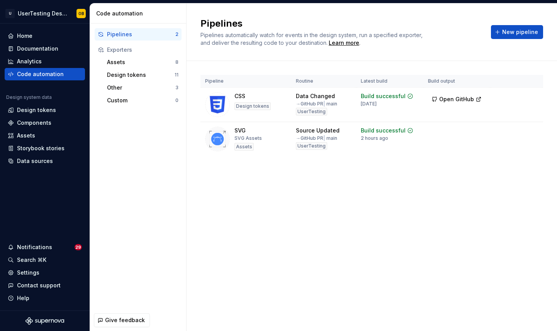  I want to click on span: New pipeline, so click(520, 32).